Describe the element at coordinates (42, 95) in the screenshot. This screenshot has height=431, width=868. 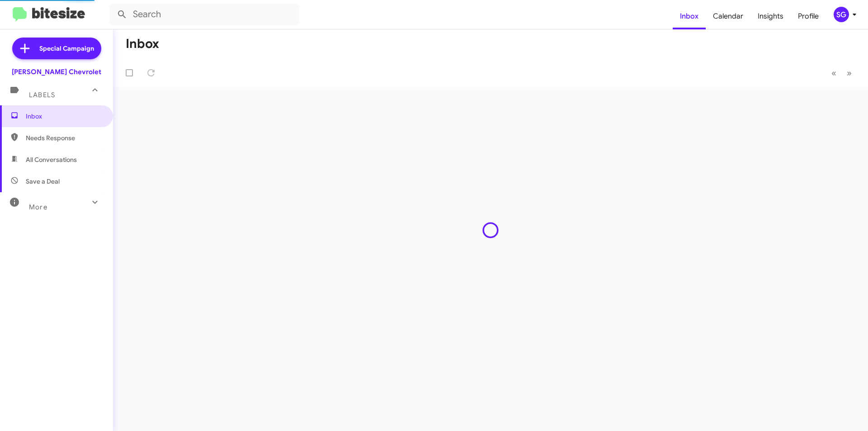
I see `span: Labels` at that location.